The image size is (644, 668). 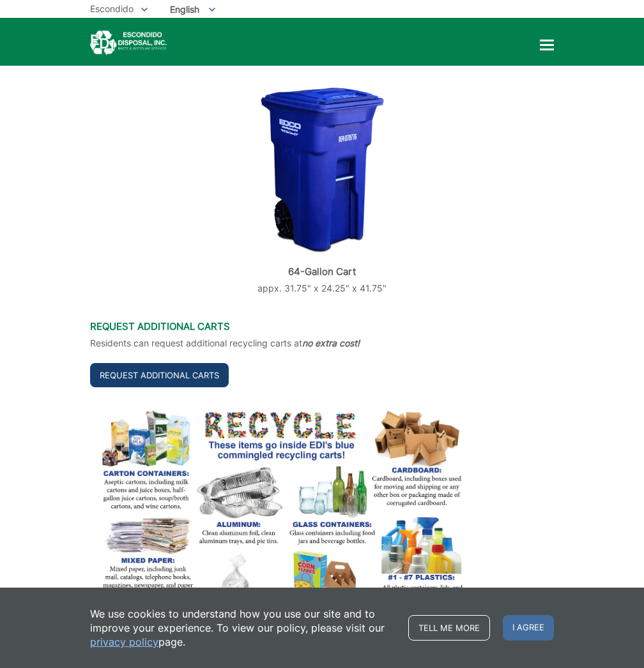 What do you see at coordinates (322, 171) in the screenshot?
I see `img: cart-recycling-64.png` at bounding box center [322, 171].